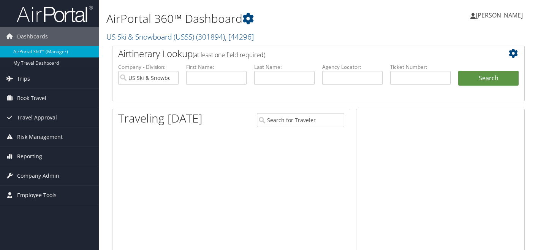 Image resolution: width=538 pixels, height=250 pixels. What do you see at coordinates (239, 36) in the screenshot?
I see `span: , [ 44296 ]` at bounding box center [239, 36].